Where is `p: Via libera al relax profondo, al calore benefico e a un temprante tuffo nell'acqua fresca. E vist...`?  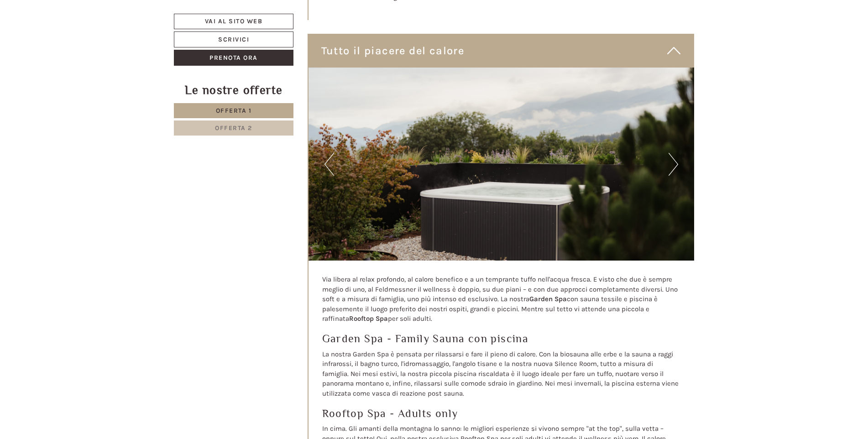
p: Via libera al relax profondo, al calore benefico e a un temprante tuffo nell'acqua fresca. E vist... is located at coordinates (502, 299).